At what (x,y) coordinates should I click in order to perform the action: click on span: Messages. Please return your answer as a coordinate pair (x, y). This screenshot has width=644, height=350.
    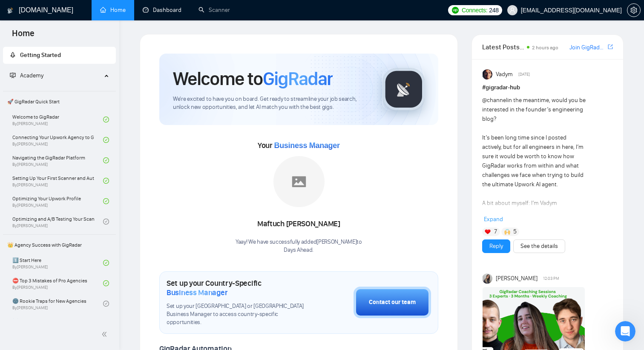
    Looking at the image, I should click on (85, 290).